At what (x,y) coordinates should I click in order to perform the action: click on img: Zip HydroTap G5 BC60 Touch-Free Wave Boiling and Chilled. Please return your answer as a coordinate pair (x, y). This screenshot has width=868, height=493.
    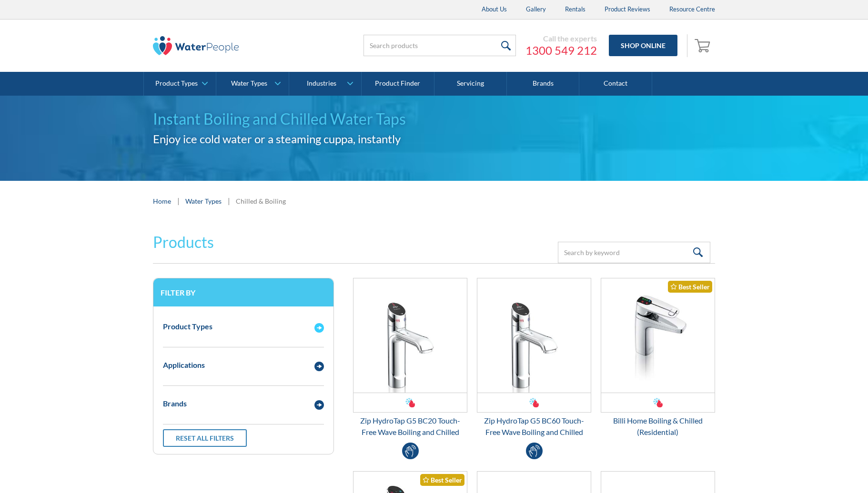
    Looking at the image, I should click on (533, 336).